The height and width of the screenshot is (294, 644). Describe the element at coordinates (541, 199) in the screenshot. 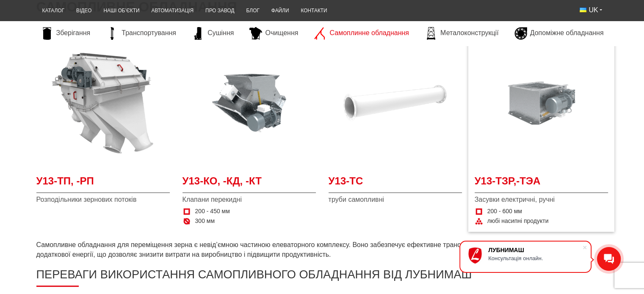

I see `span: Засувки електричні, ручні` at that location.